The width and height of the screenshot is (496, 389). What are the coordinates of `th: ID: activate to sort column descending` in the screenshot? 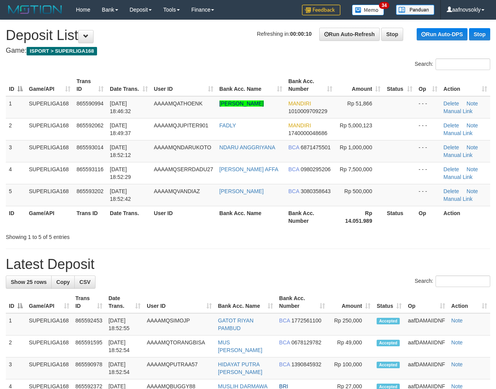 It's located at (16, 302).